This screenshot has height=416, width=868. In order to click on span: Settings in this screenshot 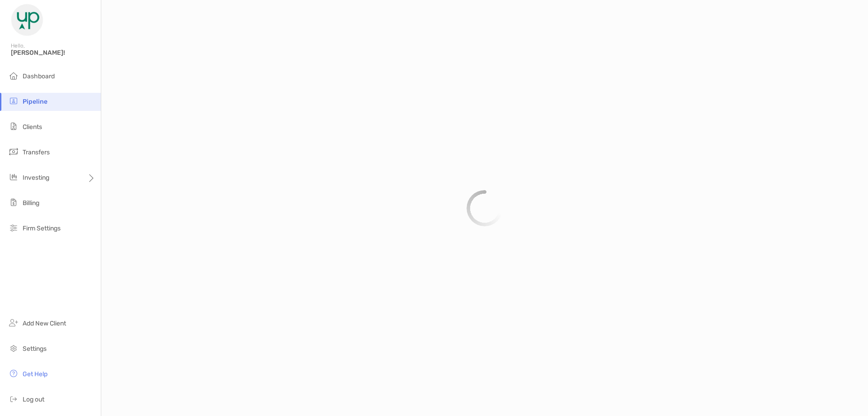, I will do `click(34, 348)`.